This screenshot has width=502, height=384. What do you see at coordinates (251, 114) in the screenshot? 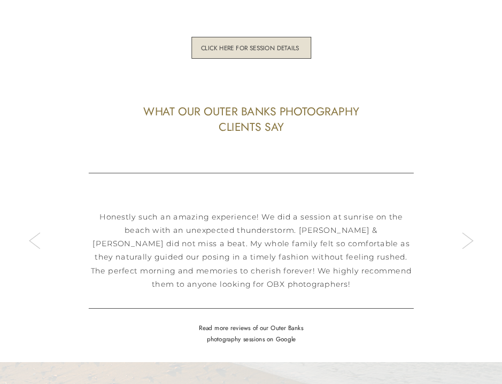
I see `h3: What our Outer Banks photography clients say` at bounding box center [251, 114].